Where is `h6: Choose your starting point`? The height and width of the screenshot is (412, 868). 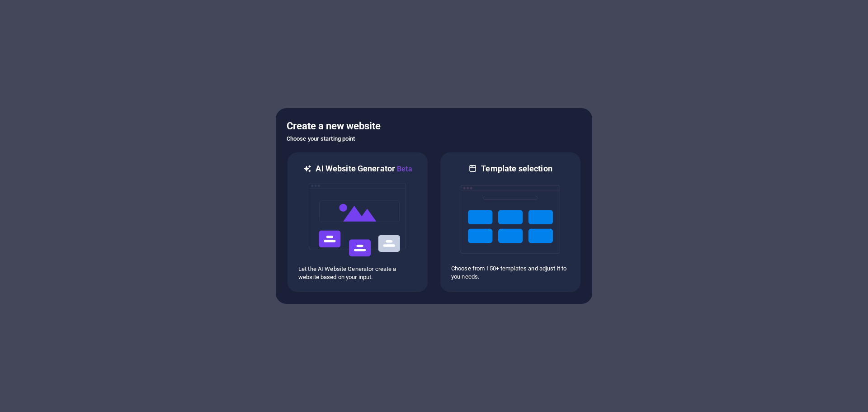
h6: Choose your starting point is located at coordinates (434, 139).